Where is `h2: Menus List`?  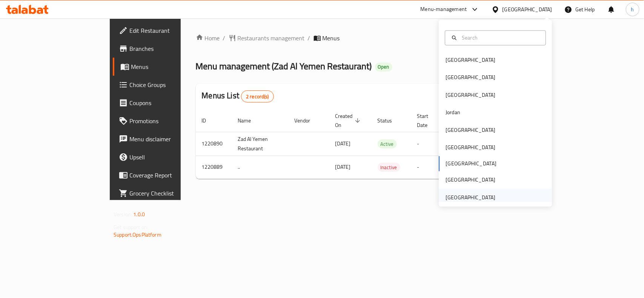 h2: Menus List is located at coordinates (238, 96).